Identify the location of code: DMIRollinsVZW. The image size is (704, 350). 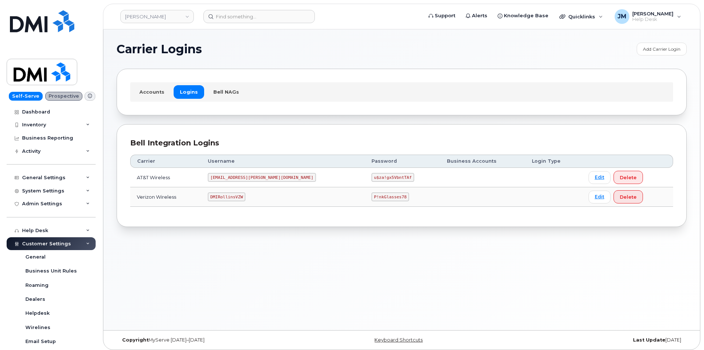
(226, 197).